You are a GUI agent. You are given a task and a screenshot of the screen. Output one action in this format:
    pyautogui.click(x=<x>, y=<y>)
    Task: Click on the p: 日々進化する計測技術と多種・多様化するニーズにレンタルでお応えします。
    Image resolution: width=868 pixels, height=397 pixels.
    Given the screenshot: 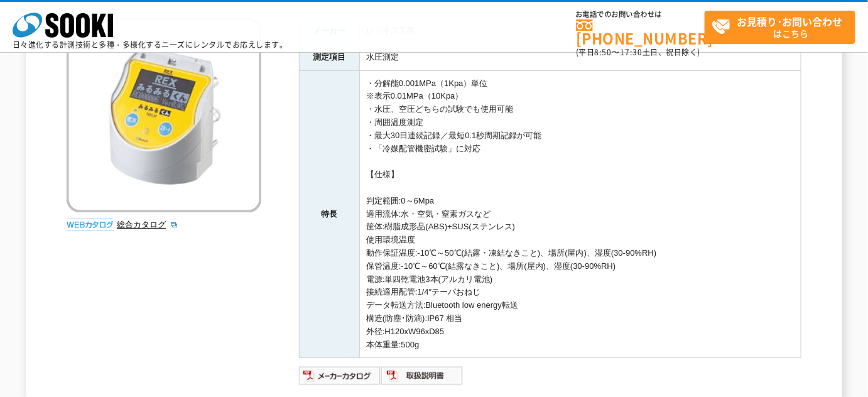 What is the action you would take?
    pyautogui.click(x=150, y=45)
    